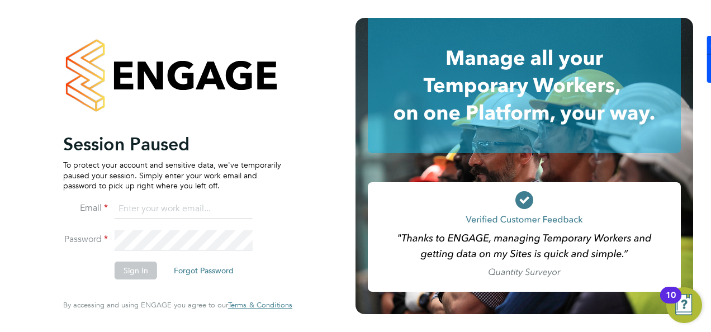 This screenshot has width=711, height=332. Describe the element at coordinates (671, 302) in the screenshot. I see `div: 10` at that location.